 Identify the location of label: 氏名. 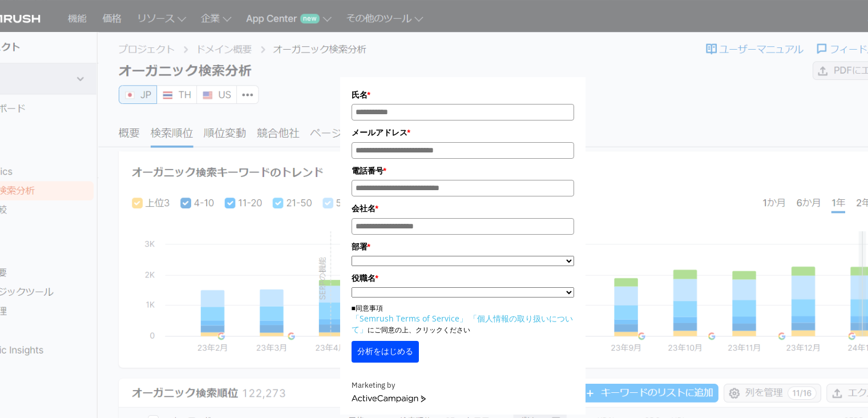
(463, 95).